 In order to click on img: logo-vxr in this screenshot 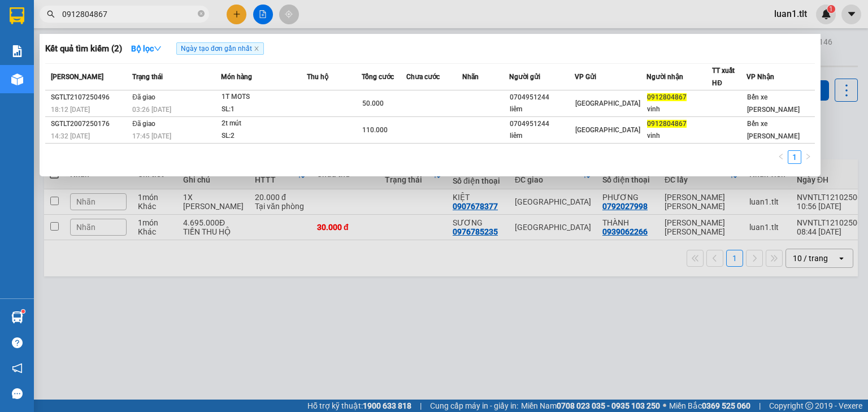, I will do `click(17, 16)`.